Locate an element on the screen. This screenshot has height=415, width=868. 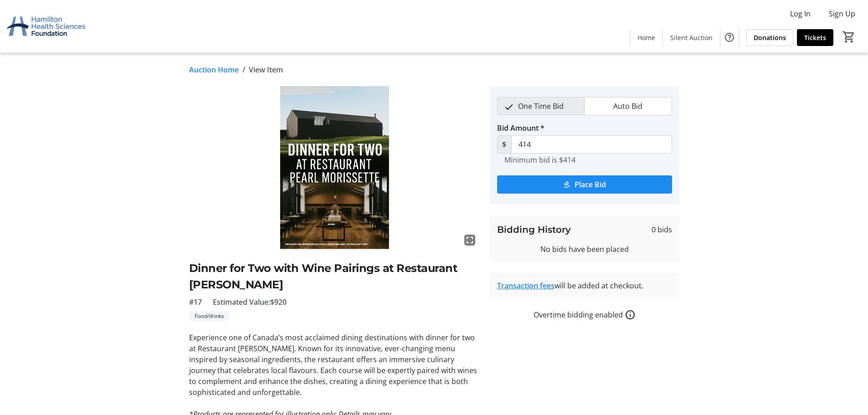
a: Silent Auction is located at coordinates (691, 37).